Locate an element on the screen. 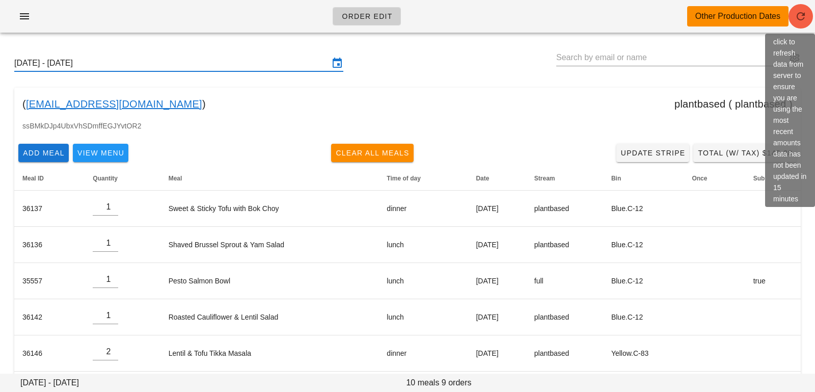  button: Add Meal is located at coordinates (43, 153).